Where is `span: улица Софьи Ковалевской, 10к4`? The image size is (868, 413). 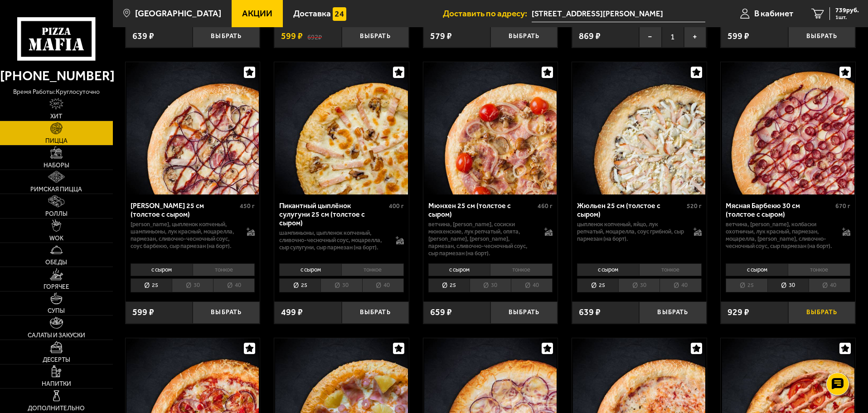 span: улица Софьи Ковалевской, 10к4 is located at coordinates (618, 13).